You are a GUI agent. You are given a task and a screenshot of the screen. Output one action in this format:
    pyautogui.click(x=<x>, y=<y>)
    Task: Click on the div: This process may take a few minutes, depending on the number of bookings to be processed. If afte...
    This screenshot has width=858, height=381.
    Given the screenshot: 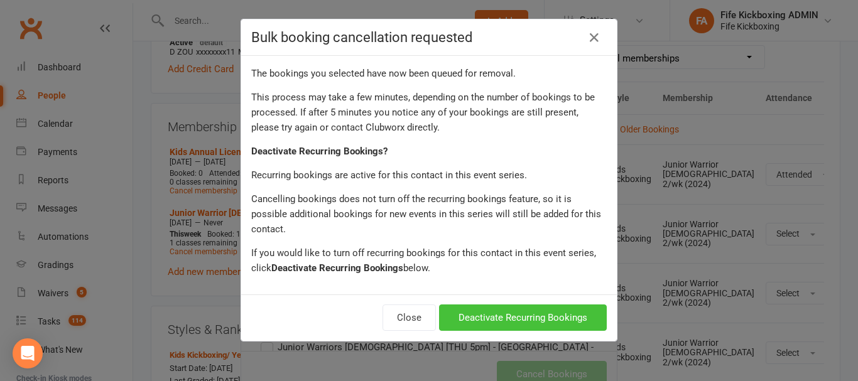 What is the action you would take?
    pyautogui.click(x=429, y=112)
    